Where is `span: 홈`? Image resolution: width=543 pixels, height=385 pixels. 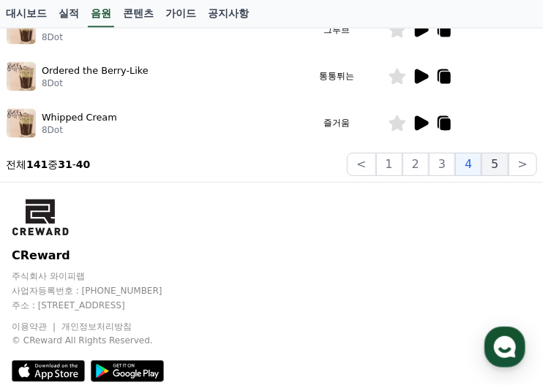 span: 홈 is located at coordinates (50, 292).